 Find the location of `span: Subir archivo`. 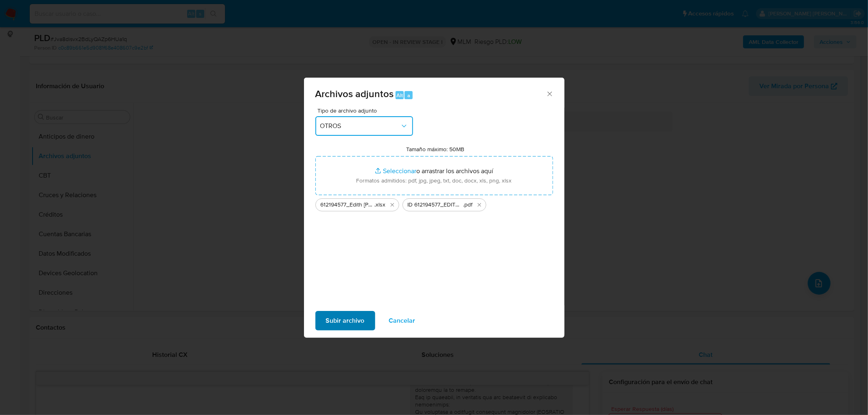

span: Subir archivo is located at coordinates (345, 321).